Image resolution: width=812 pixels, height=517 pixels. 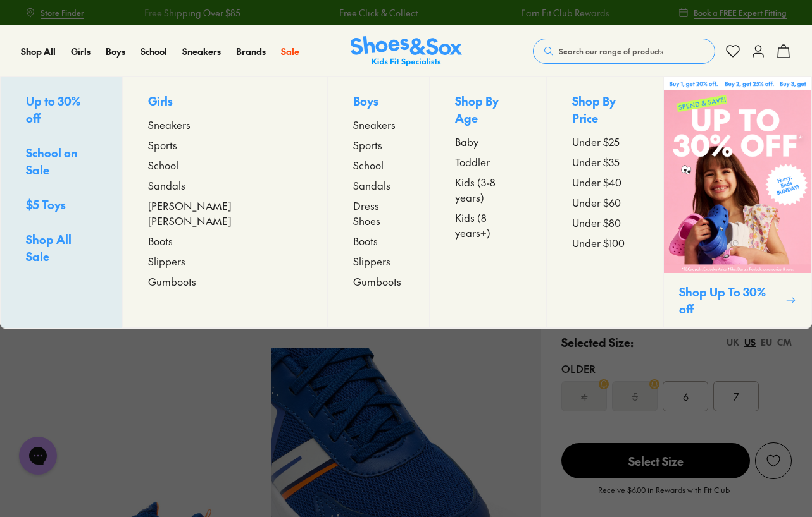 What do you see at coordinates (466, 141) in the screenshot?
I see `span: Baby` at bounding box center [466, 141].